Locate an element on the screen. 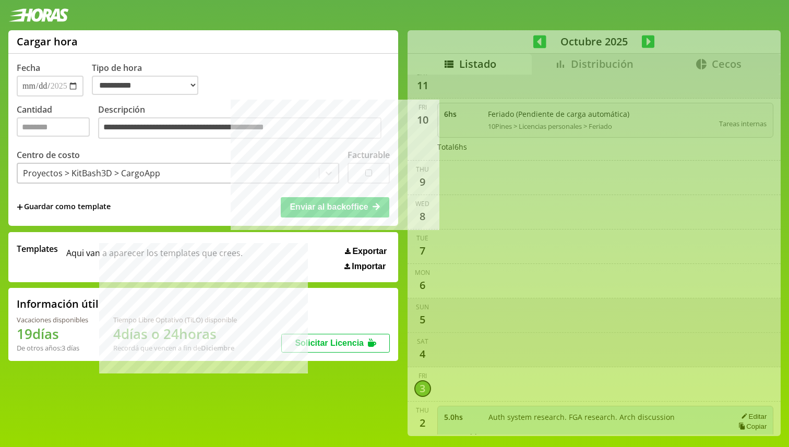 The height and width of the screenshot is (447, 789). label: Cantidad is located at coordinates (57, 123).